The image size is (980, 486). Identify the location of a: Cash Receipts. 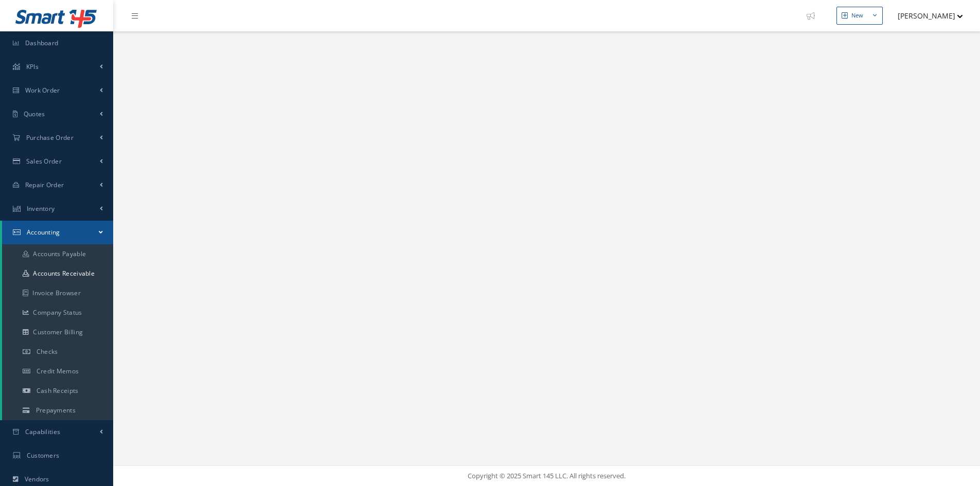
(58, 391).